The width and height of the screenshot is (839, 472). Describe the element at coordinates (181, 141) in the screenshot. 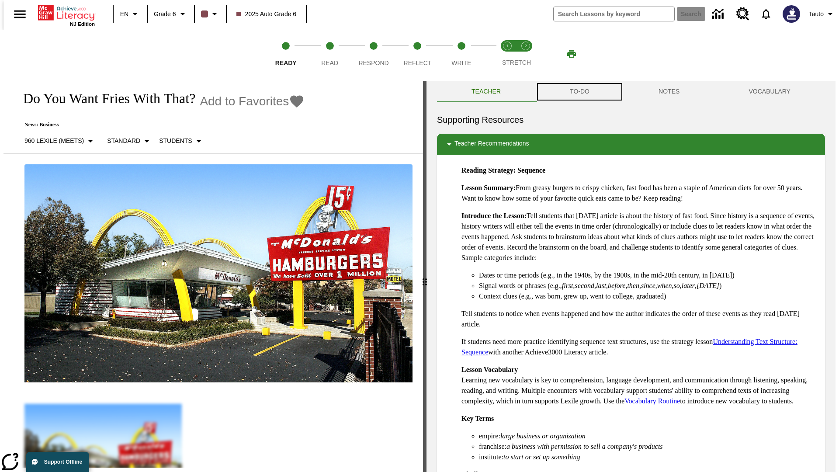

I see `button: Select Student` at that location.